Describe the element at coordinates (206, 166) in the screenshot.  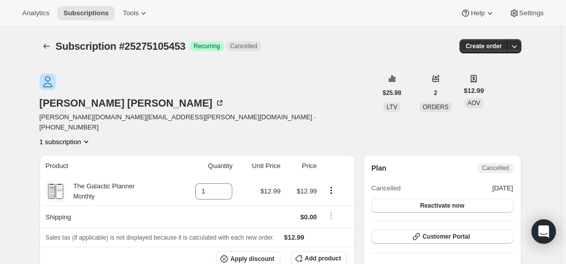
I see `th: Quantity` at that location.